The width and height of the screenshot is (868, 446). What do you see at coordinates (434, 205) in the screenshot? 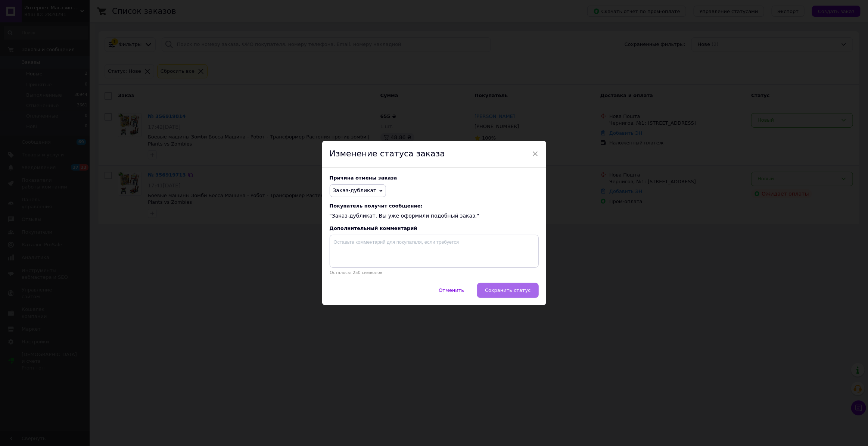
I see `span: Покупатель получит сообщение:` at bounding box center [434, 205].